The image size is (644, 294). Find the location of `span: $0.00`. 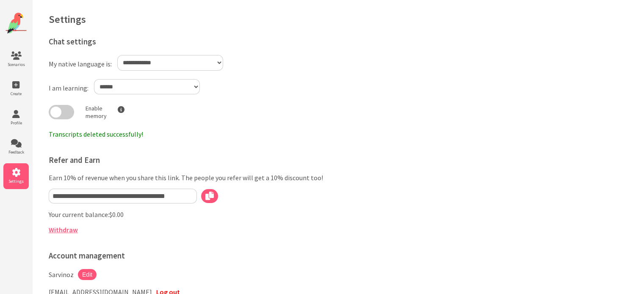

span: $0.00 is located at coordinates (116, 215).